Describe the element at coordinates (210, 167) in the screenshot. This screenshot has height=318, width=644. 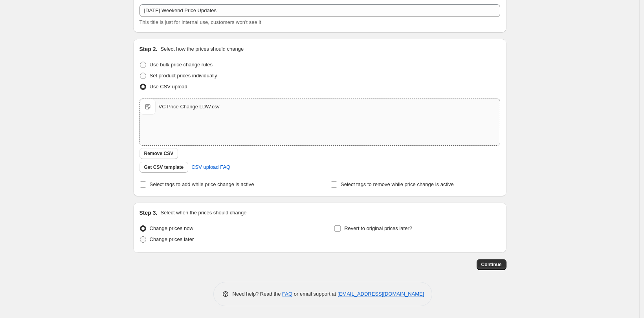
I see `span: CSV upload FAQ` at that location.